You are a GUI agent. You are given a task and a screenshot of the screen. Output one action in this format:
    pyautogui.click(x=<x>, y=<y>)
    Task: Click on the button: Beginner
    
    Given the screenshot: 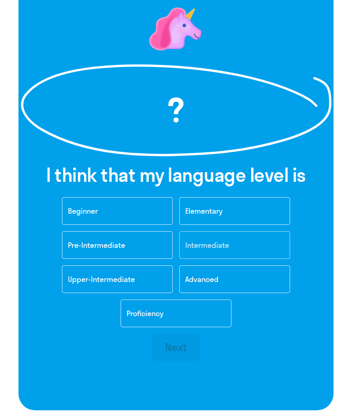 What is the action you would take?
    pyautogui.click(x=117, y=211)
    